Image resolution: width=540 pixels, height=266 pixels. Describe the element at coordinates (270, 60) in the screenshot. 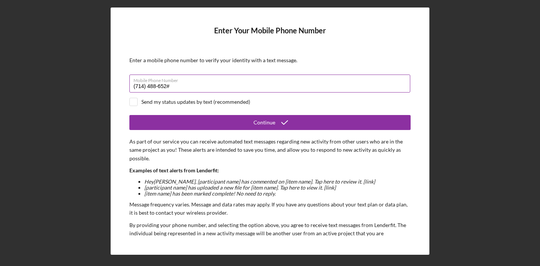

I see `div: Enter a mobile phone number to verify your identity with a text message.` at that location.